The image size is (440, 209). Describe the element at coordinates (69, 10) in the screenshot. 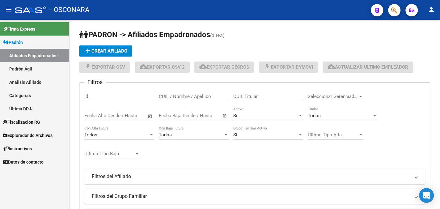

I see `span: - OSCONARA` at that location.